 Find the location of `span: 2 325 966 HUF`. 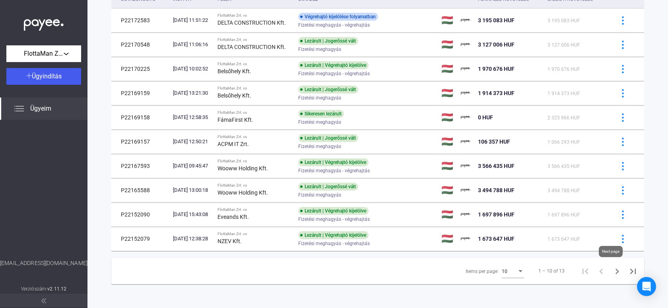

span: 2 325 966 HUF is located at coordinates (564, 118).